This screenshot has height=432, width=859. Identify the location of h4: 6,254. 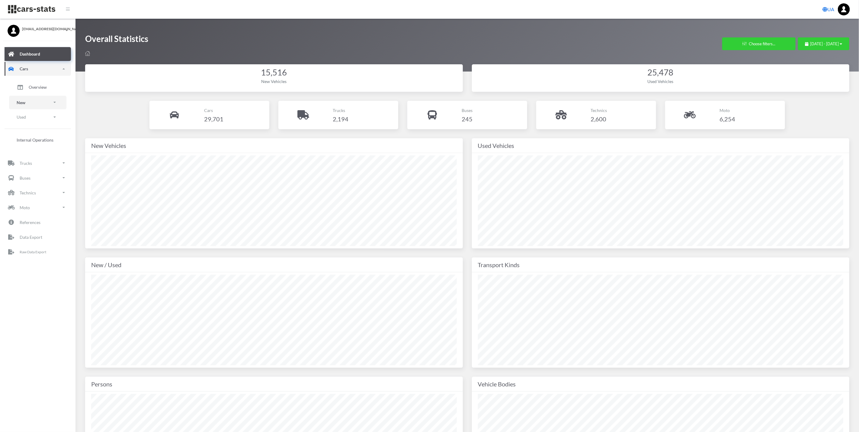
(728, 119).